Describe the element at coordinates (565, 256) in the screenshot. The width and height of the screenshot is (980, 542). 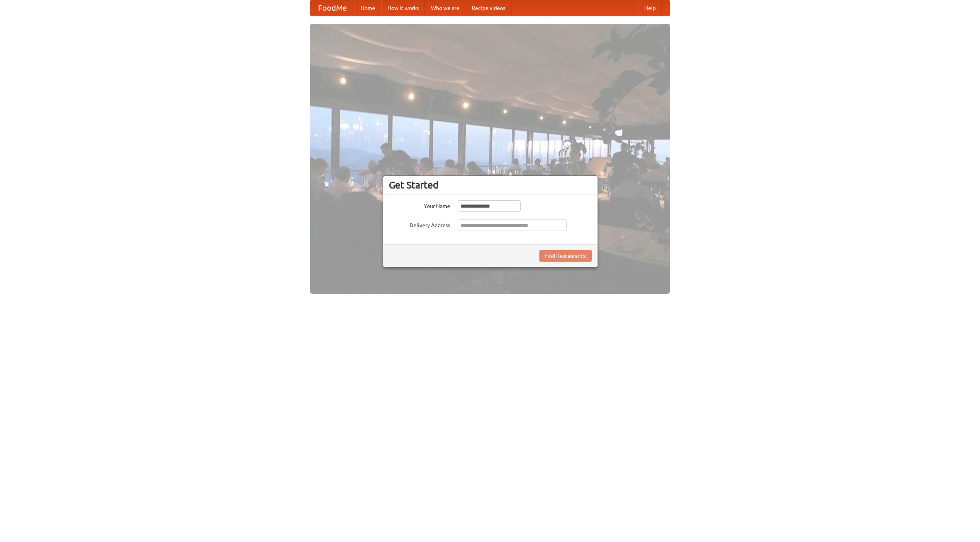
I see `button: Find Restaurants!` at that location.